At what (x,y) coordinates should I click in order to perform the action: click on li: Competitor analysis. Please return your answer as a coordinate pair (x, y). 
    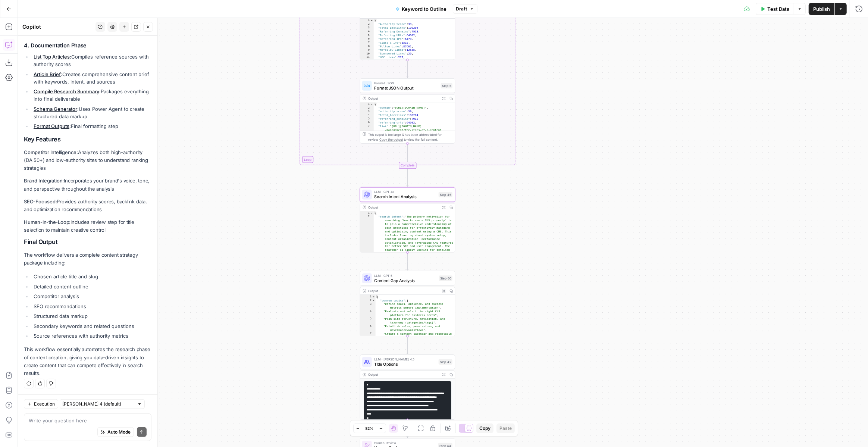
    Looking at the image, I should click on (91, 296).